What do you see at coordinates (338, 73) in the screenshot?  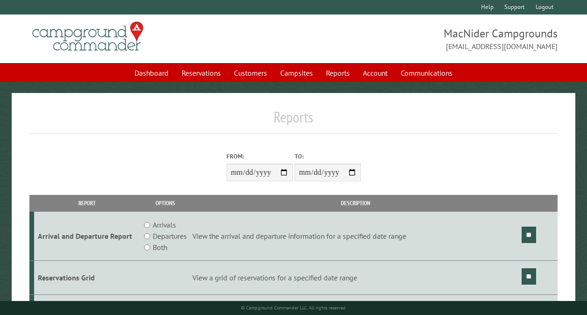 I see `a: Reports` at bounding box center [338, 73].